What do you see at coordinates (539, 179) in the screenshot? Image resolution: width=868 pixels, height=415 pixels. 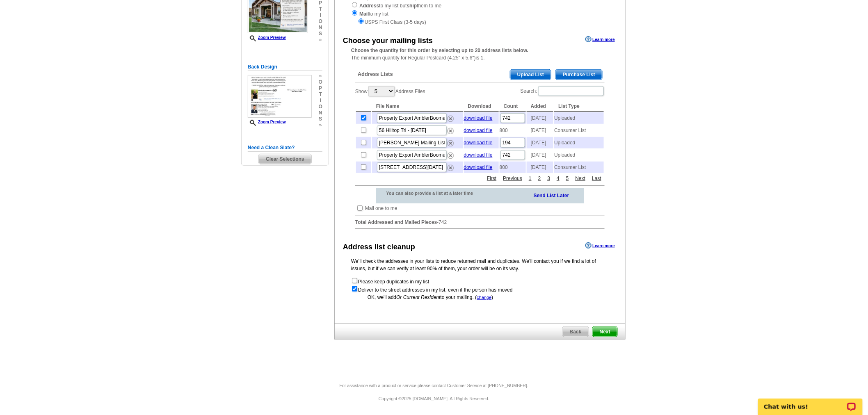 I see `a: 2` at bounding box center [539, 179].